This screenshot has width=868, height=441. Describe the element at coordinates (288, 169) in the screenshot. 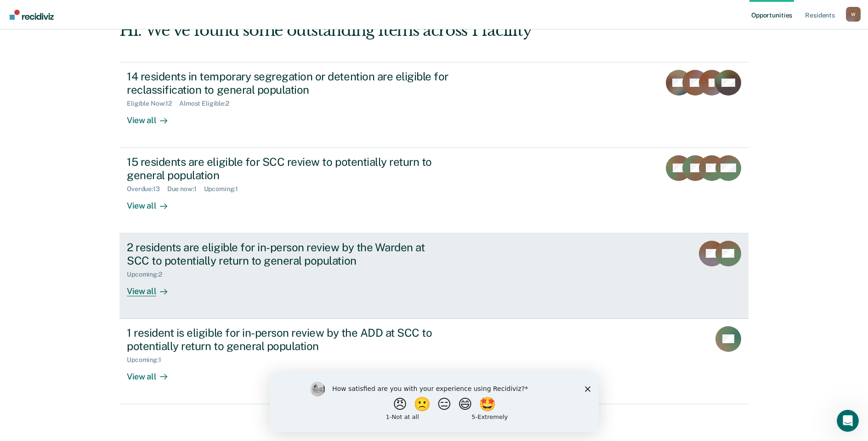

I see `div: 15 residents are eligible for SCC review to potentially return to general population` at that location.